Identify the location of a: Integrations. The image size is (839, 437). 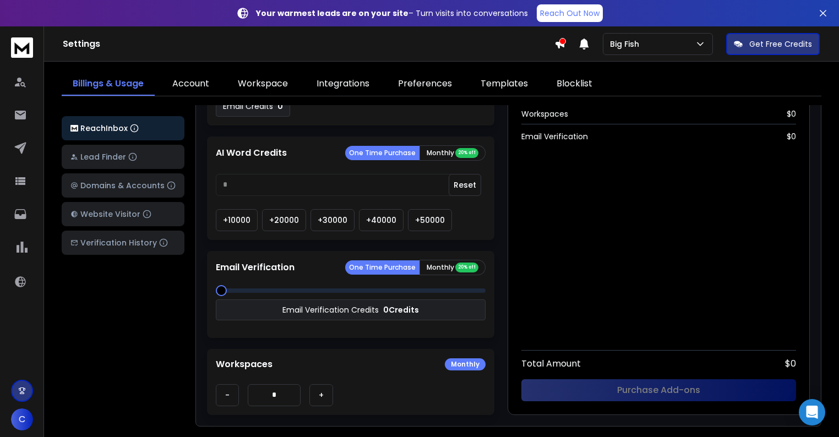
(343, 84).